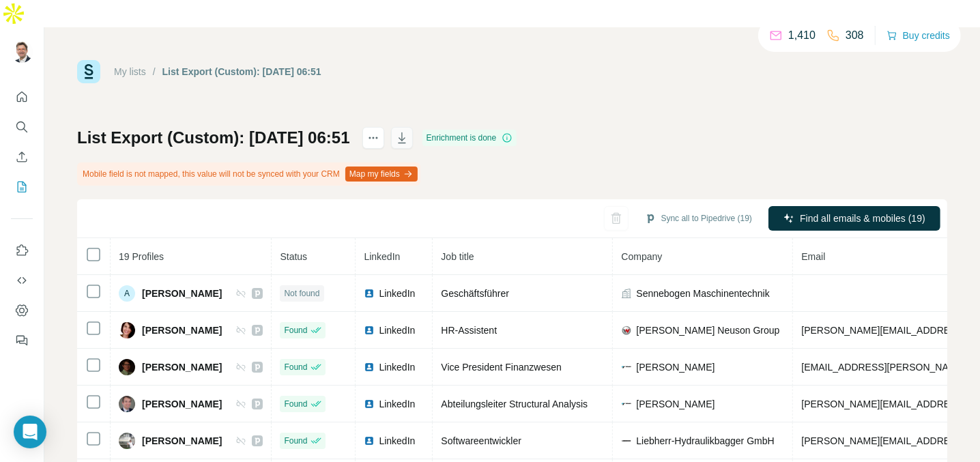 The width and height of the screenshot is (980, 462). Describe the element at coordinates (89, 72) in the screenshot. I see `img: Surfe Logo` at that location.